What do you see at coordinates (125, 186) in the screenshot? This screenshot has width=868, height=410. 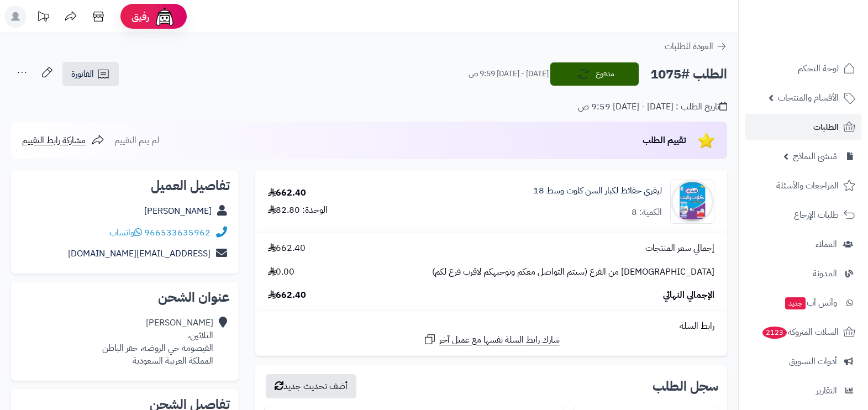 I see `h2: تفاصيل العميل` at bounding box center [125, 186].